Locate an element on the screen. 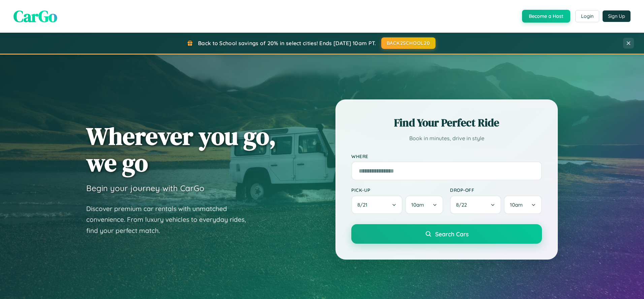 Image resolution: width=644 pixels, height=299 pixels. label: Where is located at coordinates (447, 156).